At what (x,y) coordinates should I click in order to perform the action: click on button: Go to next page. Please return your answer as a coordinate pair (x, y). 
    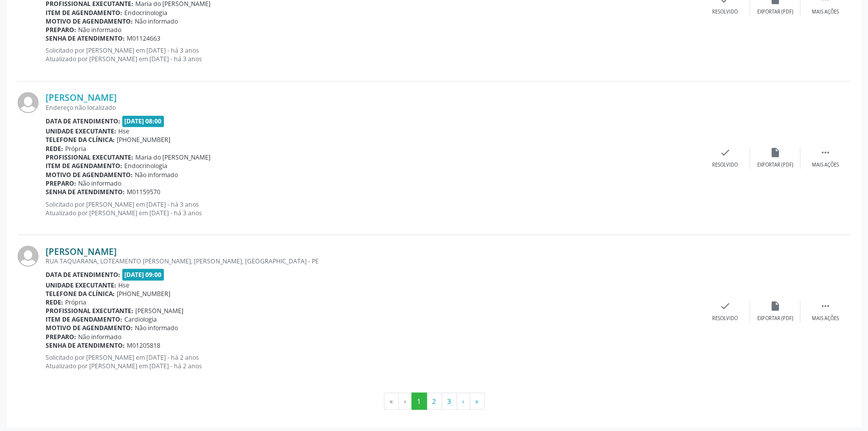
    Looking at the image, I should click on (463, 401).